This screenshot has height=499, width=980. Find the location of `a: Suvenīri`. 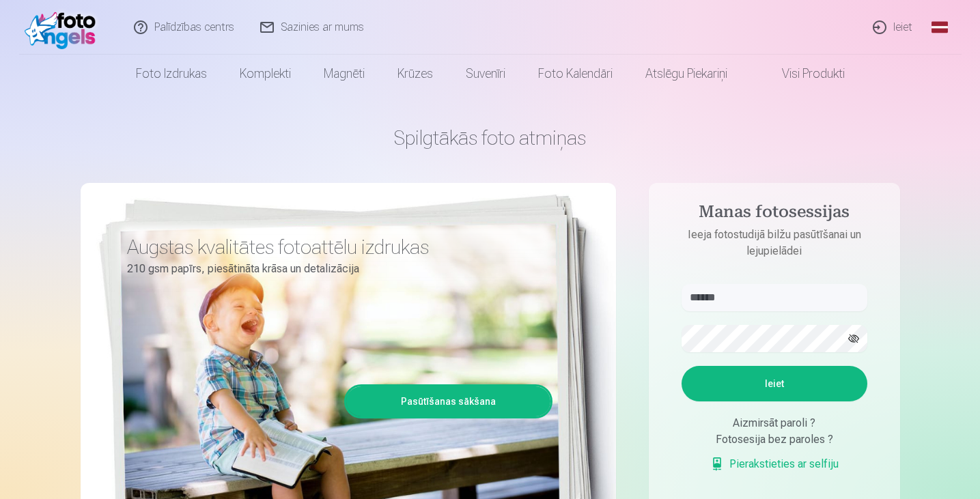

a: Suvenīri is located at coordinates (485, 74).